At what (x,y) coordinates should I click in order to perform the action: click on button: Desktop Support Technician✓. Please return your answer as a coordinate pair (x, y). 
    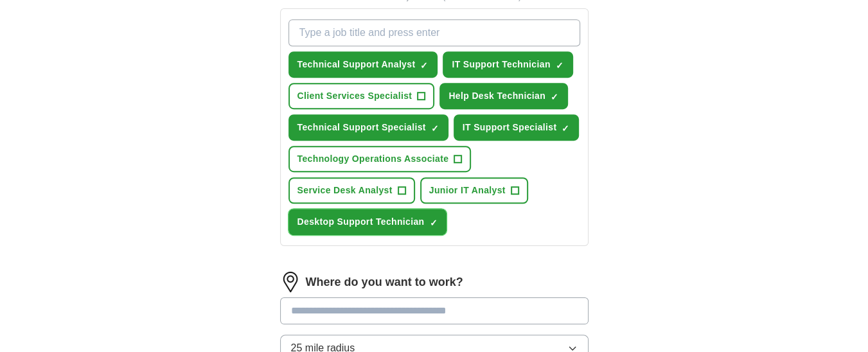
    Looking at the image, I should click on (367, 221).